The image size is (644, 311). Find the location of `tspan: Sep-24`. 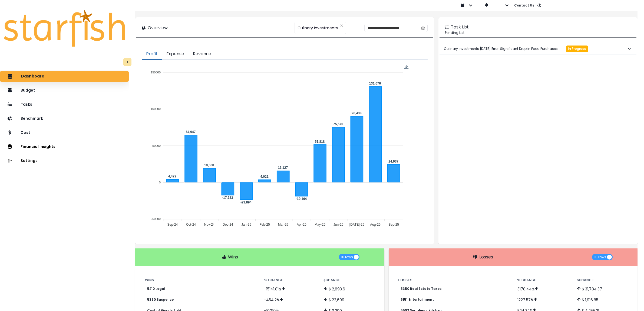

tspan: Sep-24 is located at coordinates (173, 225).